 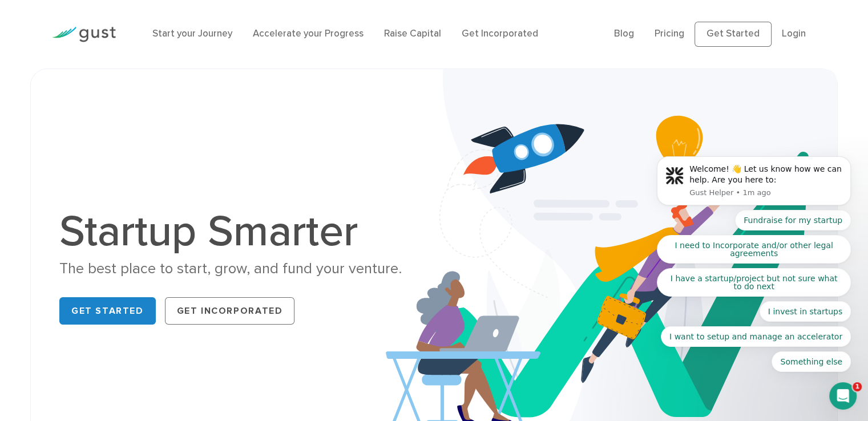 I want to click on img: Gust Logo, so click(x=84, y=35).